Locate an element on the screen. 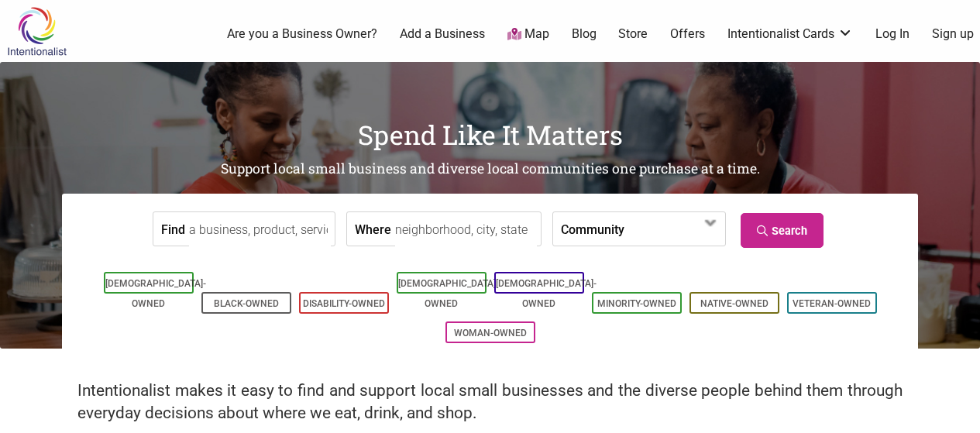  a: Sign up is located at coordinates (953, 34).